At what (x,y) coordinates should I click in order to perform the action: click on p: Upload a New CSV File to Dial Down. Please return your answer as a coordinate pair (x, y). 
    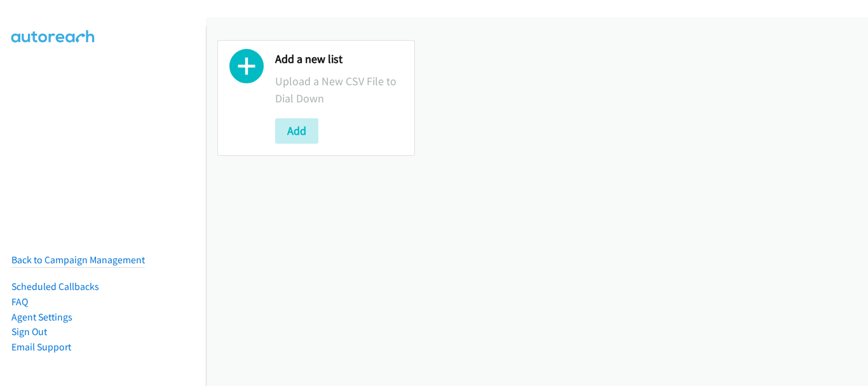
    Looking at the image, I should click on (338, 90).